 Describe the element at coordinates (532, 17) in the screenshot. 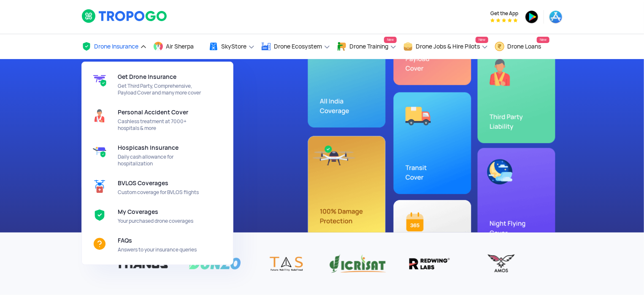

I see `img: ic_playstore.png` at that location.